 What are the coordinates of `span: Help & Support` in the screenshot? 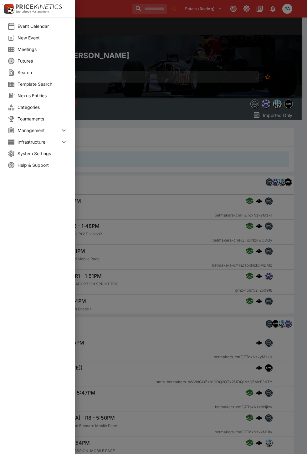 It's located at (43, 165).